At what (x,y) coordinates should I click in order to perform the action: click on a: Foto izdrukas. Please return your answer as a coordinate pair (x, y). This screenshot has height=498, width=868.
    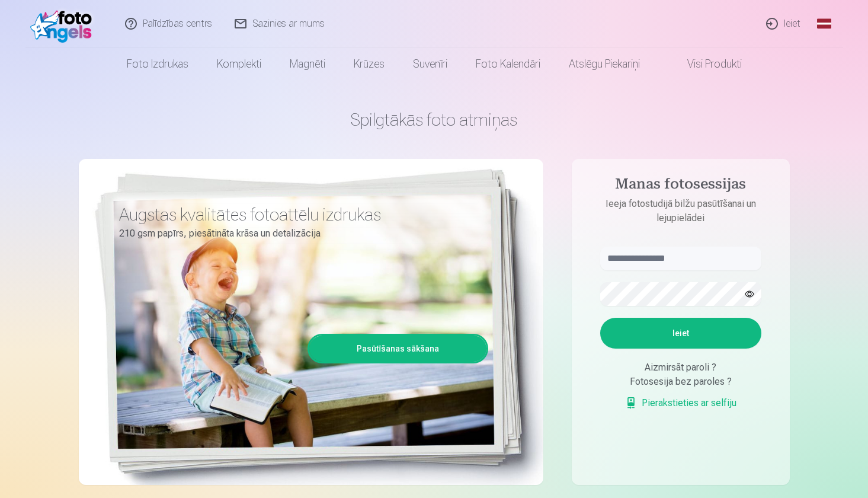
    Looking at the image, I should click on (158, 64).